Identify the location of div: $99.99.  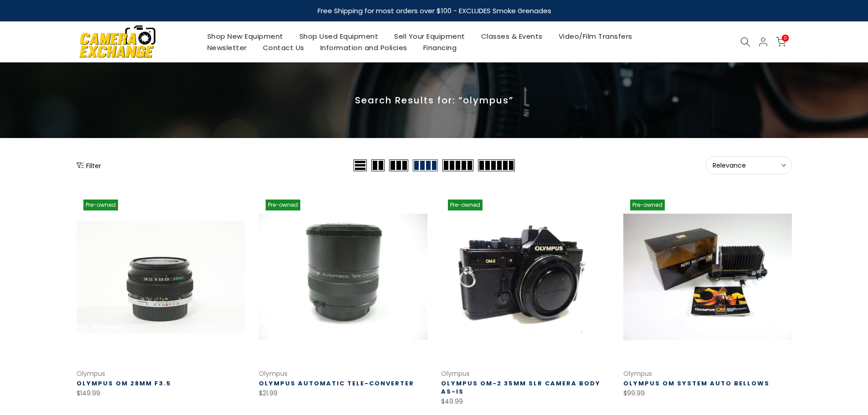
(708, 393).